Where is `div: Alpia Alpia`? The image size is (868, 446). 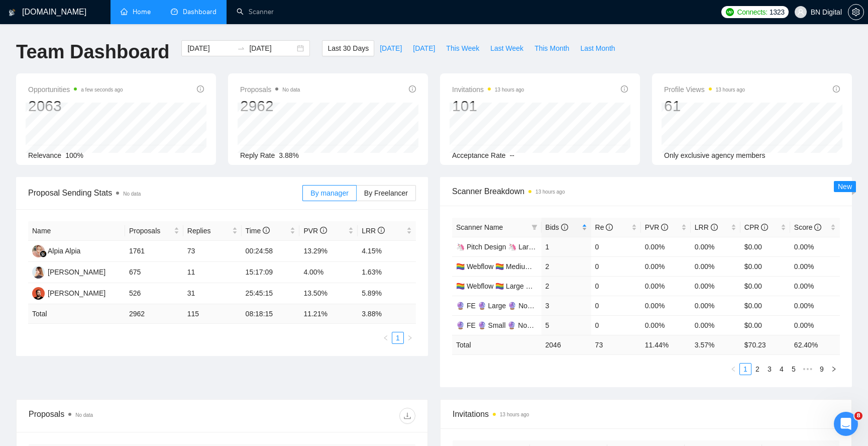
div: Alpia Alpia is located at coordinates (64, 251).